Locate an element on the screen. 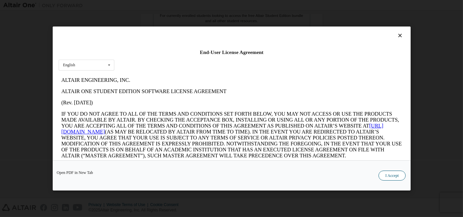  p: This Altair One Student Edition Software License Agreement (“Agreement”) is between Altair Engine... is located at coordinates (173, 102).